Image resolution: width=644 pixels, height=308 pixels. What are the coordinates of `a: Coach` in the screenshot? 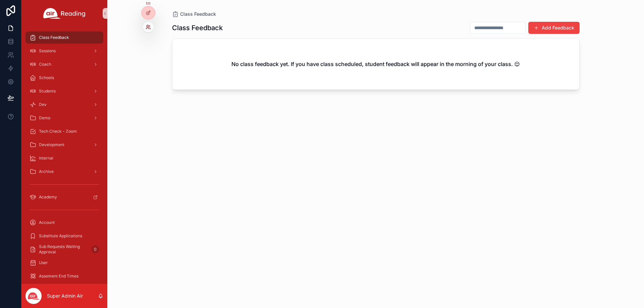 It's located at (64, 64).